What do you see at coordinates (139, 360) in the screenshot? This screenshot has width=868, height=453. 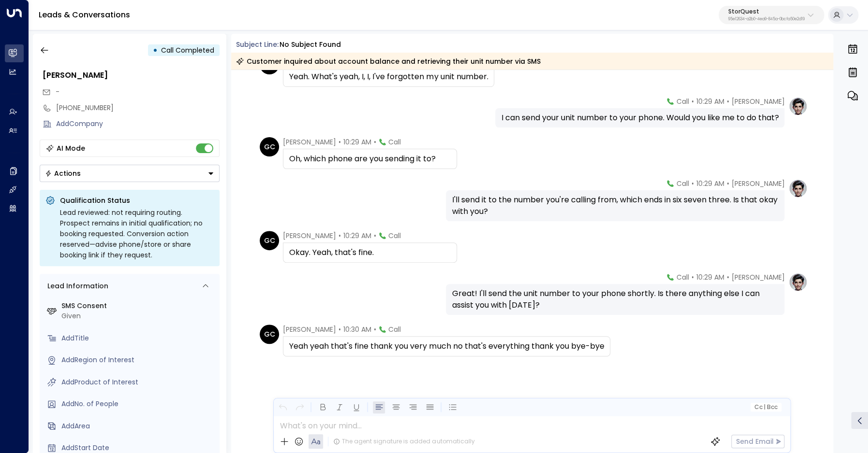 I see `div: AddRegion of Interest` at bounding box center [139, 360].